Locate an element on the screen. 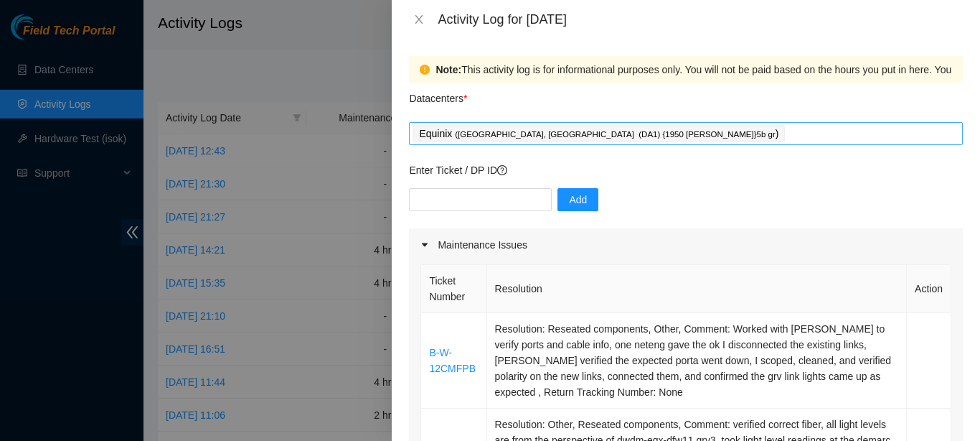 The image size is (980, 441). span: Add is located at coordinates (578, 200).